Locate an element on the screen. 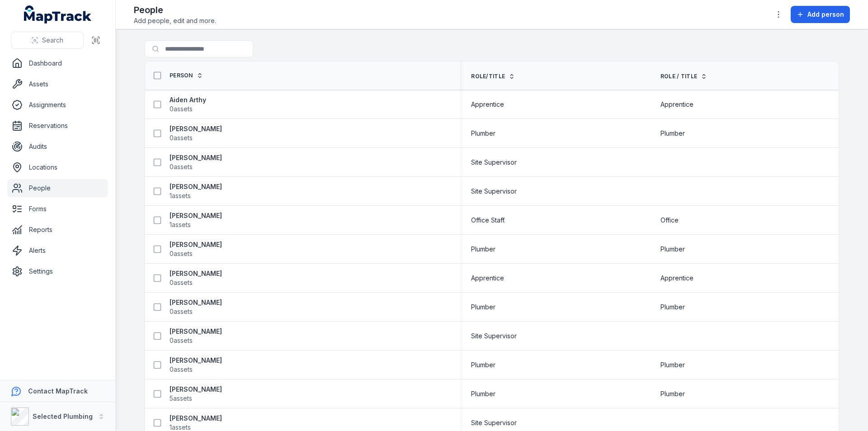 Image resolution: width=868 pixels, height=431 pixels. span: Role/Title is located at coordinates (488, 76).